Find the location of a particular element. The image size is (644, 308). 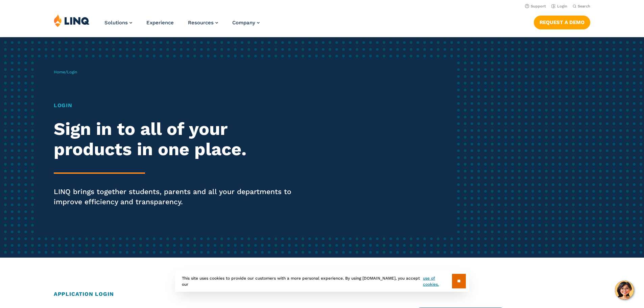

nav: Primary Navigation is located at coordinates (182, 25).